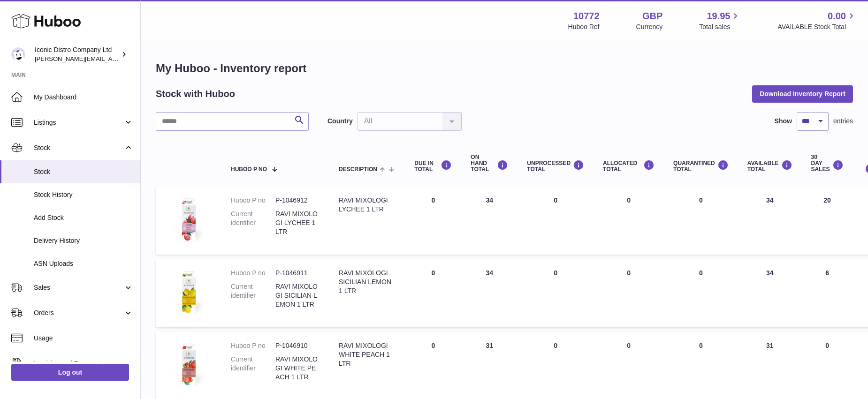  I want to click on div: Currency, so click(649, 26).